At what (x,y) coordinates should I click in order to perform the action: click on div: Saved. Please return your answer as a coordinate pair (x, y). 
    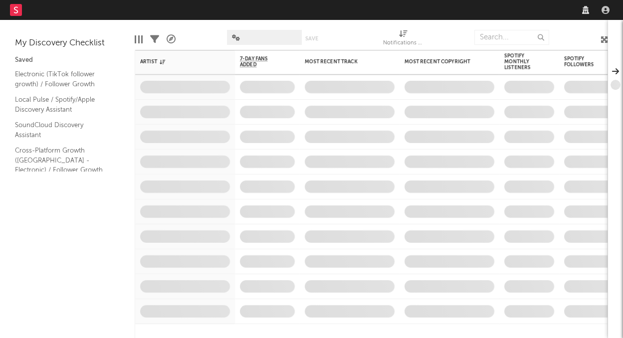
    Looking at the image, I should click on (67, 60).